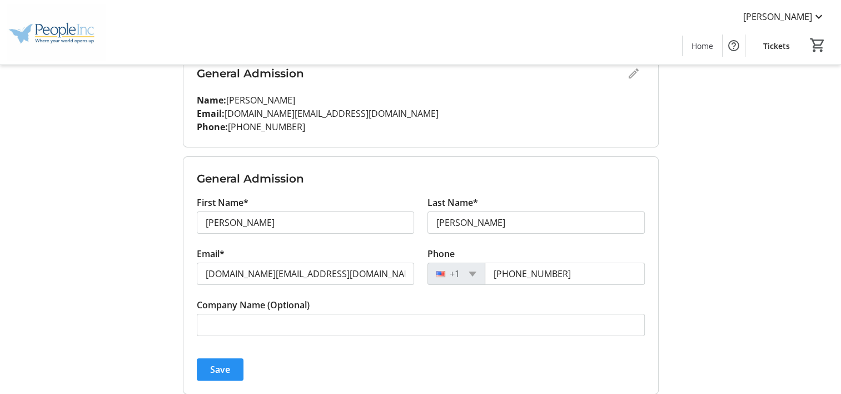 This screenshot has height=394, width=841. What do you see at coordinates (702, 46) in the screenshot?
I see `span: Home` at bounding box center [702, 46].